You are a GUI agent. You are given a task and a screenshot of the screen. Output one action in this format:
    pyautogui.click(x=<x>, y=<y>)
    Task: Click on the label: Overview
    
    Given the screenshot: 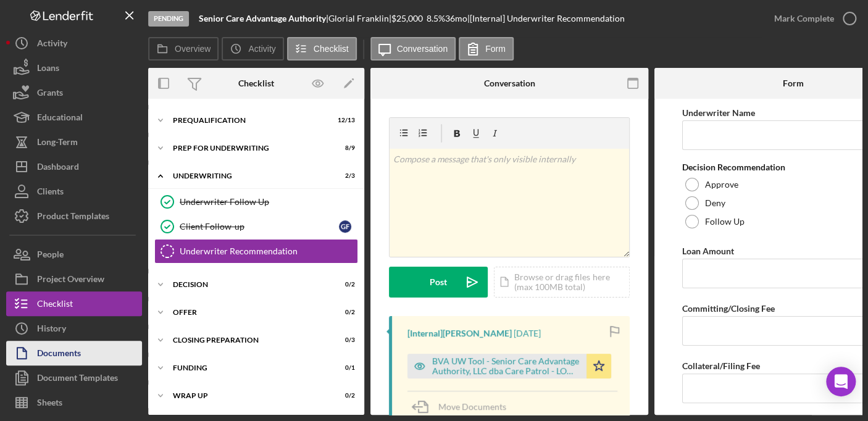 What is the action you would take?
    pyautogui.click(x=193, y=49)
    